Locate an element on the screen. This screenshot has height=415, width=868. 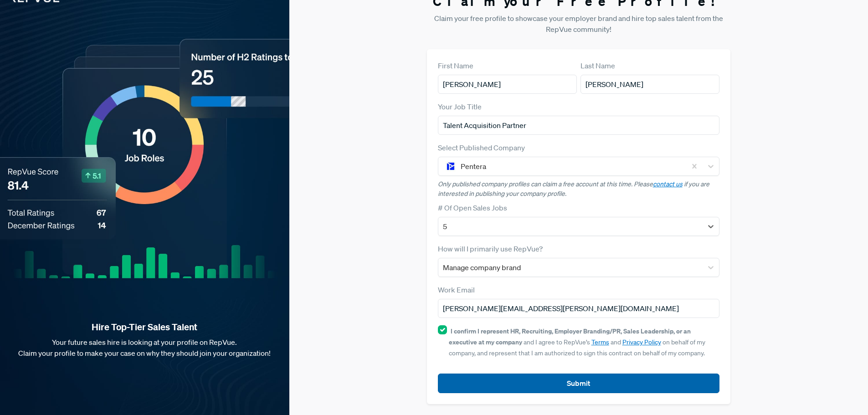
input: Title is located at coordinates (578, 126).